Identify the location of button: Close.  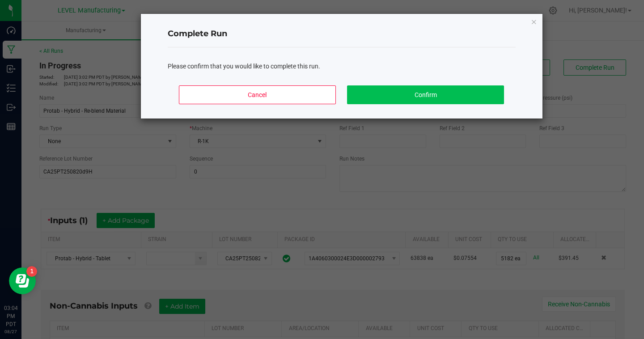
(534, 21).